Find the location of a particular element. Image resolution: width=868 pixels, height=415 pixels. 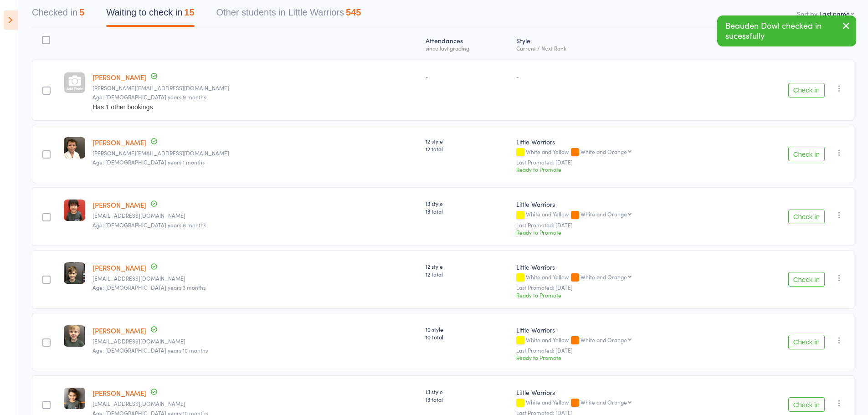

div: Beauden Dowl checked in sucessfully is located at coordinates (786, 31).